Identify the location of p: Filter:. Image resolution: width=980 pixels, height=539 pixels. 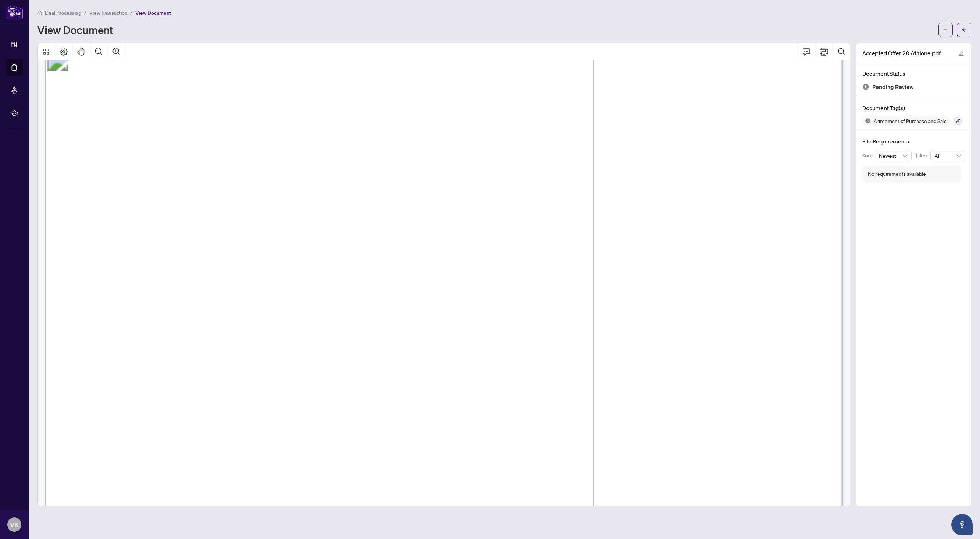
(923, 155).